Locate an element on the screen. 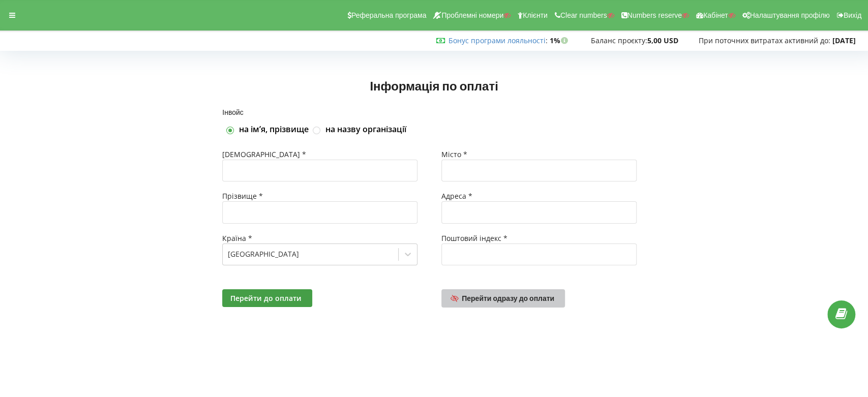 This screenshot has width=868, height=397. span: Перейти одразу до оплати is located at coordinates (508, 298).